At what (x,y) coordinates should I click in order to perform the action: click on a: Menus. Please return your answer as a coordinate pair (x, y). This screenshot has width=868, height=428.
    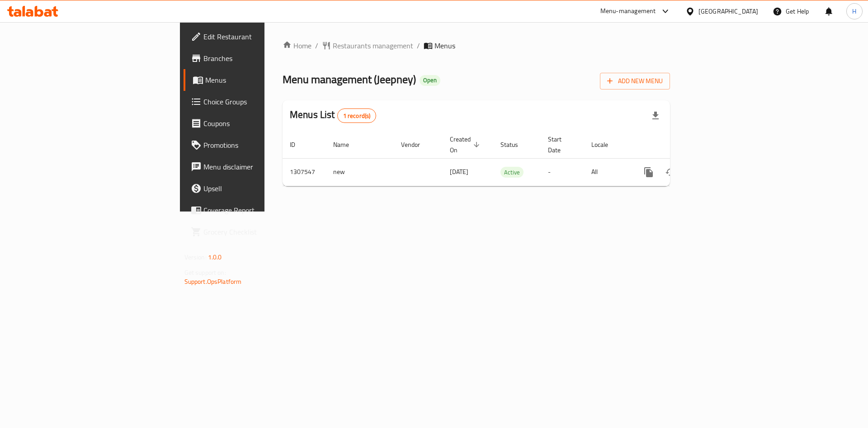
    Looking at the image, I should click on (254, 80).